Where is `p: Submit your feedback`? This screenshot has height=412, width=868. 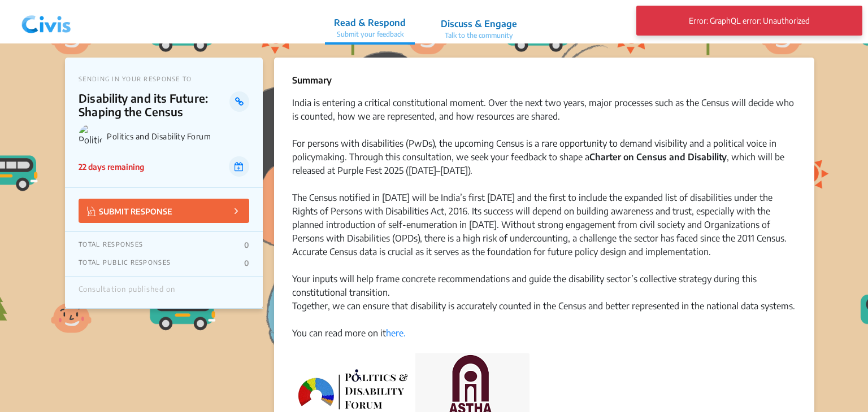
p: Submit your feedback is located at coordinates (369, 34).